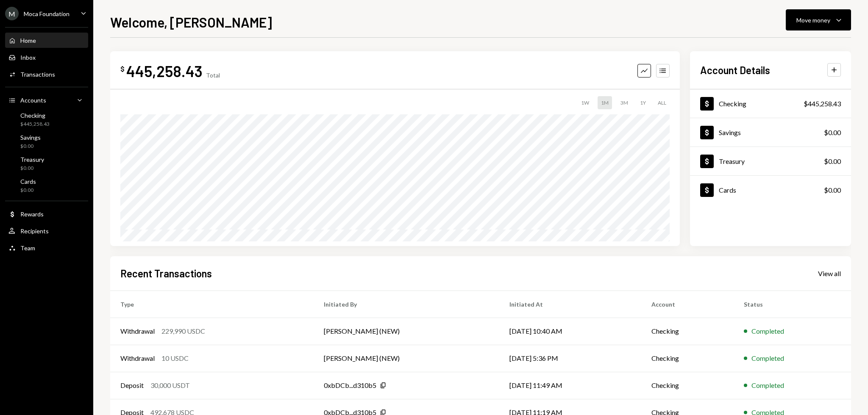 The image size is (868, 415). I want to click on a: Rewards, so click(46, 214).